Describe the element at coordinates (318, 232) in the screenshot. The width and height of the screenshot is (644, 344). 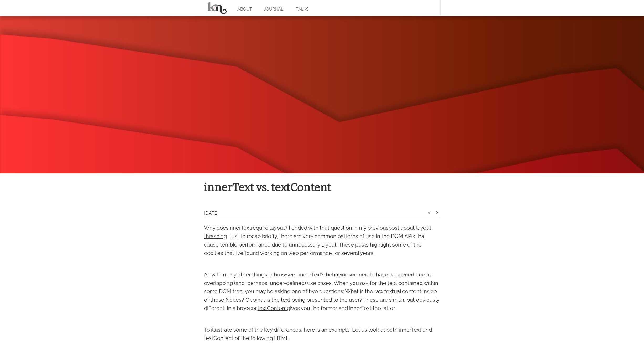
I see `a: post about layout thrashing` at that location.